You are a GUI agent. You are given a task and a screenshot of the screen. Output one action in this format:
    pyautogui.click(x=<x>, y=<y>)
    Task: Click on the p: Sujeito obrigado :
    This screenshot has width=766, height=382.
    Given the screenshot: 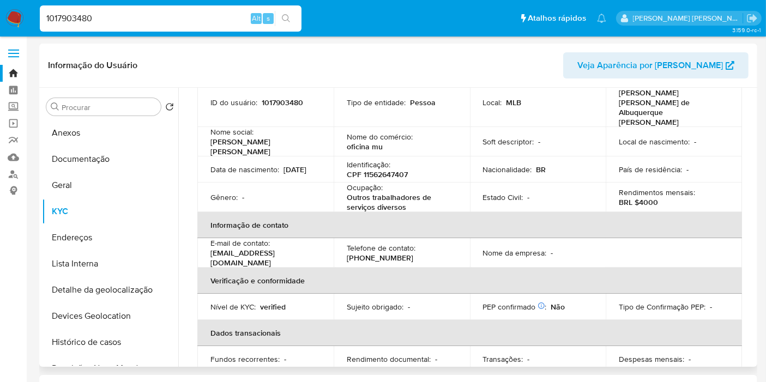 What is the action you would take?
    pyautogui.click(x=375, y=307)
    